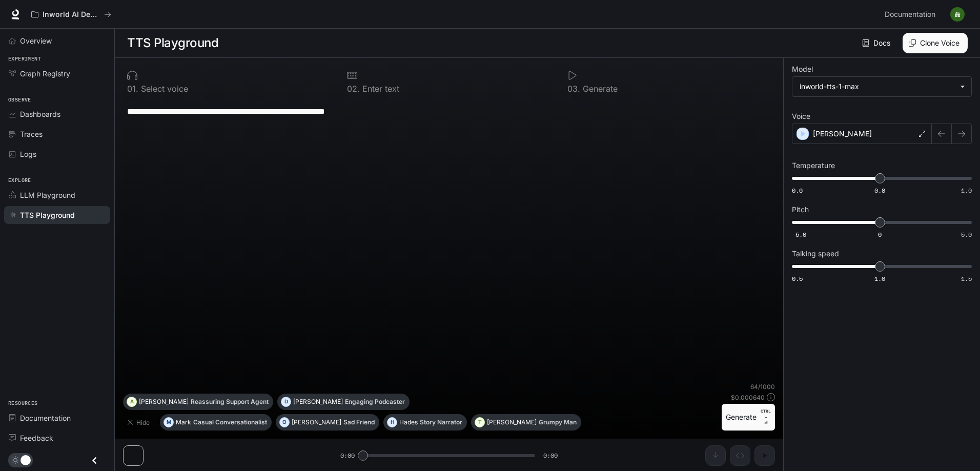  I want to click on button: User avatar, so click(958, 14).